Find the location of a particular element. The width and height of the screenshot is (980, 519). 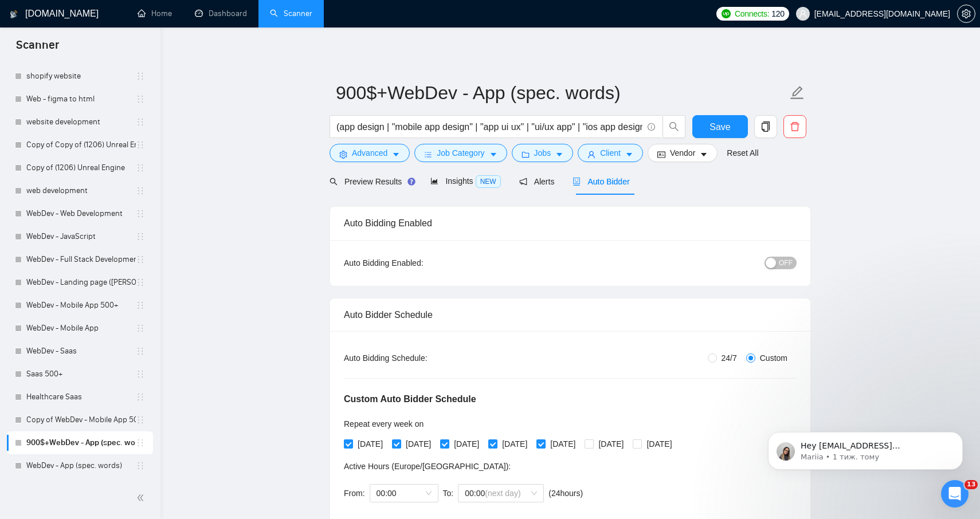

li: WebDev - Landing page (Vlad) is located at coordinates (80, 282).